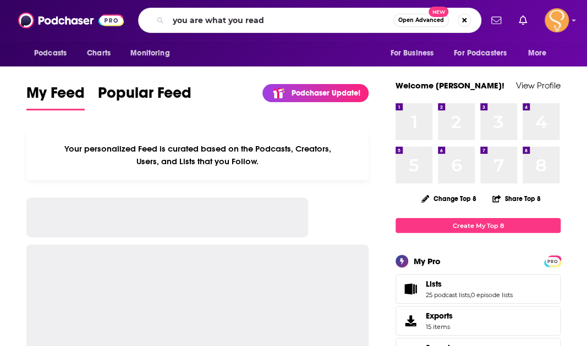 The image size is (587, 346). Describe the element at coordinates (449, 198) in the screenshot. I see `button: Change Top 8` at that location.